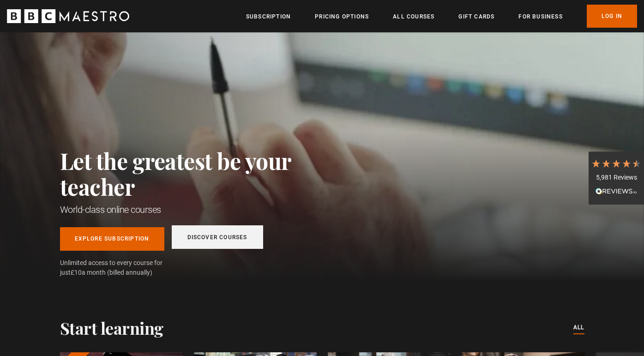 Image resolution: width=644 pixels, height=356 pixels. Describe the element at coordinates (112, 239) in the screenshot. I see `a: Explore Subscription` at that location.